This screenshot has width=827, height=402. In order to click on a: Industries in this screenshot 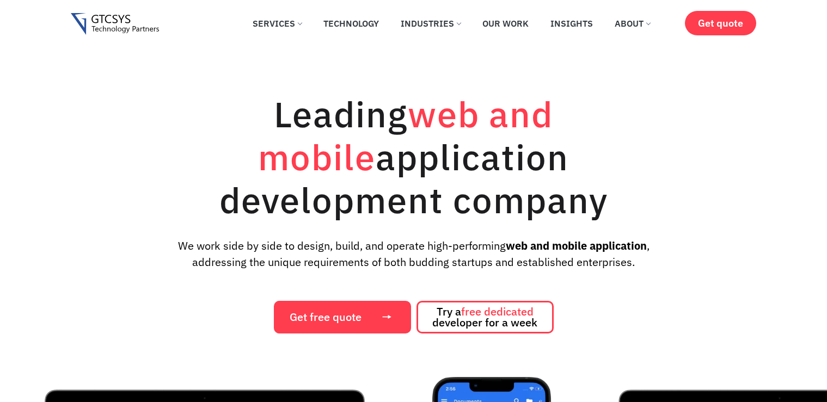, I will do `click(430, 23)`.